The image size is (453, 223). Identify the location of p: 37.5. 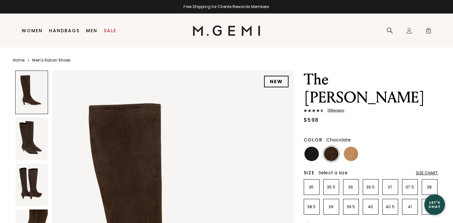
(410, 187).